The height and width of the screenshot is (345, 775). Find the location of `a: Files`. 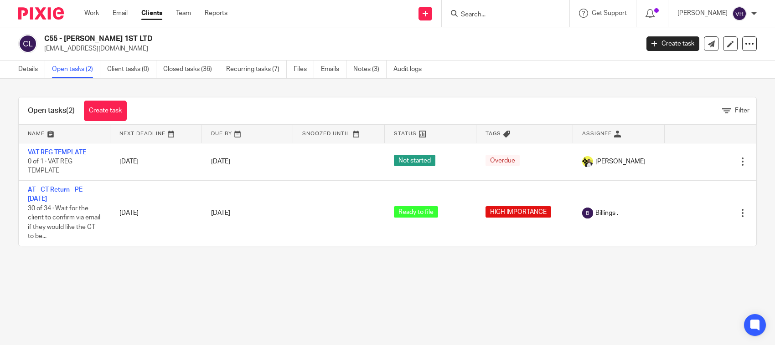

a: Files is located at coordinates (303, 69).